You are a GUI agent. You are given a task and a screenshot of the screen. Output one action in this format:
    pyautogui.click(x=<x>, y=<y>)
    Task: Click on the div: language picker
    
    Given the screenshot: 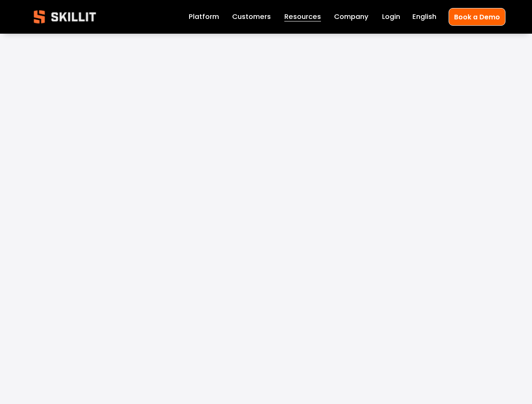 What is the action you would take?
    pyautogui.click(x=424, y=17)
    